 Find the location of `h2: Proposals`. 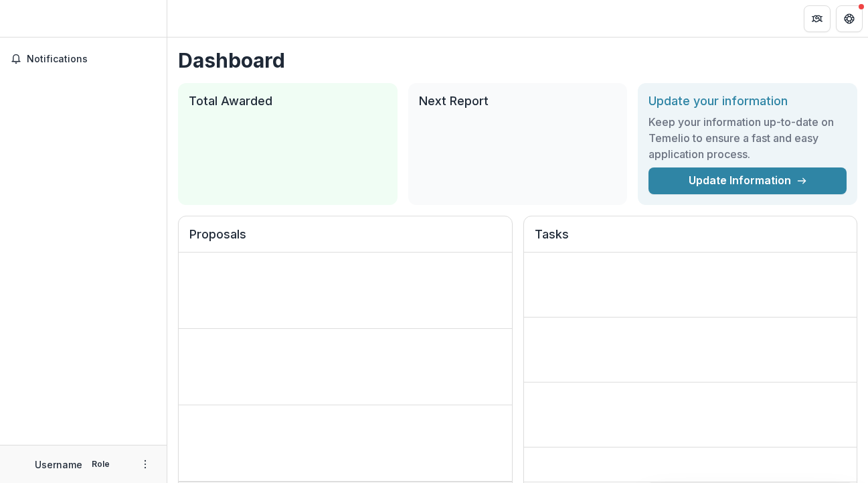

h2: Proposals is located at coordinates (345, 240).